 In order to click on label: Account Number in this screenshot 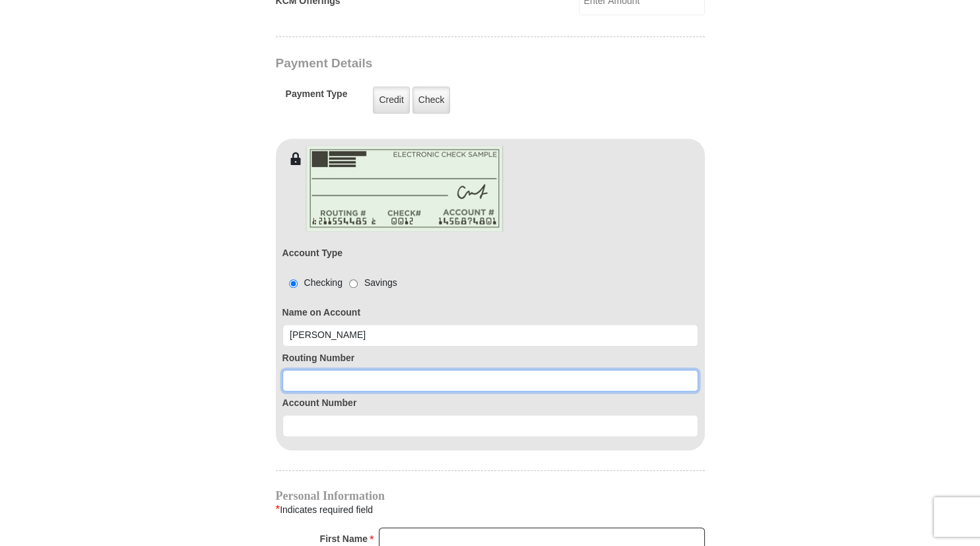, I will do `click(490, 403)`.